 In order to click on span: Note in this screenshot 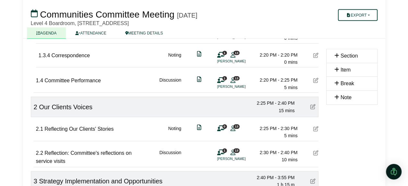, I will do `click(346, 97)`.